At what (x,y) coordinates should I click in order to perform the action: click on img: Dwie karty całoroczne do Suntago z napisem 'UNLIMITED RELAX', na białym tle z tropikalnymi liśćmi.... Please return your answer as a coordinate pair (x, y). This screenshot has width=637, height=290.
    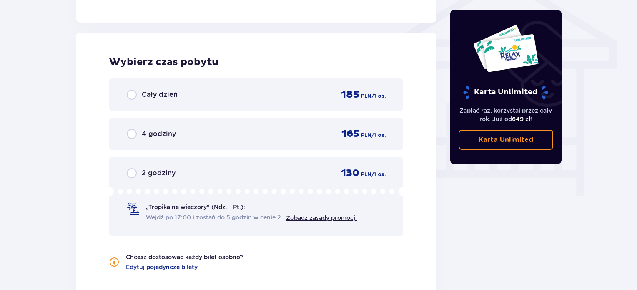
    Looking at the image, I should click on (506, 48).